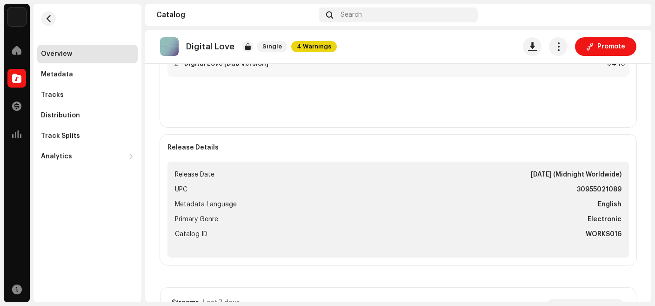 The image size is (655, 306). Describe the element at coordinates (206, 204) in the screenshot. I see `span: Metadata Language` at that location.